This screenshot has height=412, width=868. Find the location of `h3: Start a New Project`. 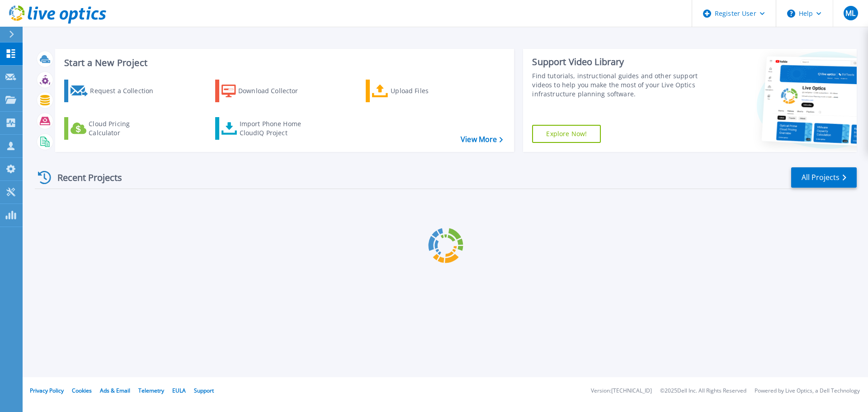

h3: Start a New Project is located at coordinates (283, 63).